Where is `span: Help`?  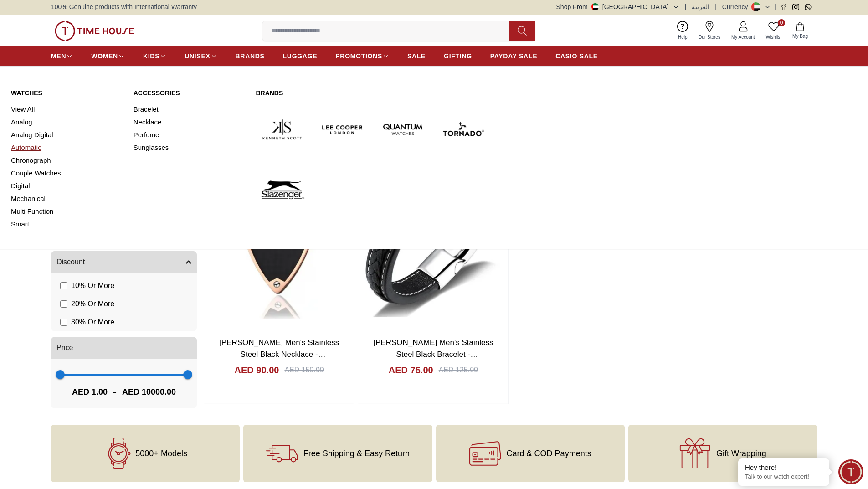 span: Help is located at coordinates (682, 37).